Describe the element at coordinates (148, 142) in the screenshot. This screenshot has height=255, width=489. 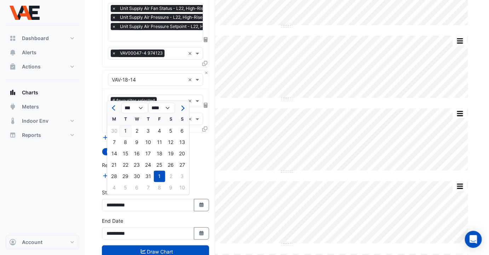
I see `div: Thursday, July 10, 2025` at that location.